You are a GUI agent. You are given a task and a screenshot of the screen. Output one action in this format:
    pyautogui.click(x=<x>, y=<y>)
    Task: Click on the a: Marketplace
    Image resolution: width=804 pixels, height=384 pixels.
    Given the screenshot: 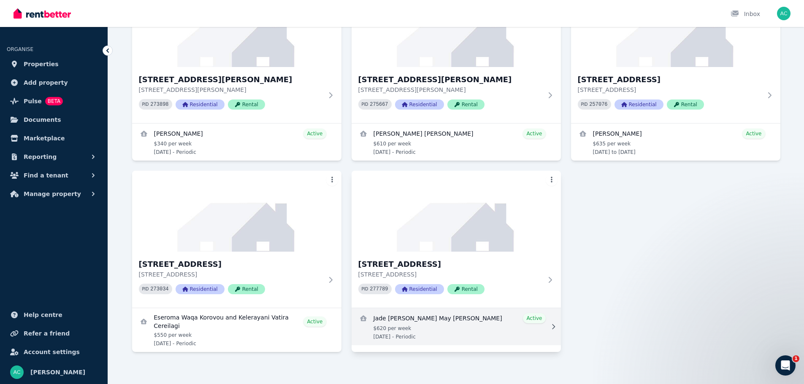 What is the action you would take?
    pyautogui.click(x=54, y=138)
    